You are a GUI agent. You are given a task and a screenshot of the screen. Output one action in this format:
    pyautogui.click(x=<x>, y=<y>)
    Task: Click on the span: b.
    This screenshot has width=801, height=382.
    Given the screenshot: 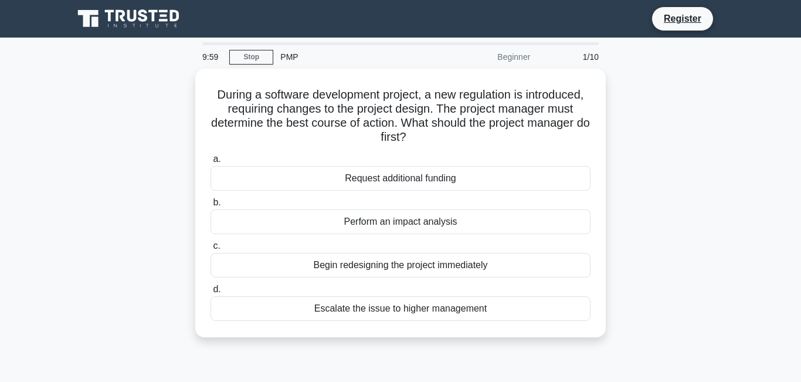 What is the action you would take?
    pyautogui.click(x=217, y=202)
    